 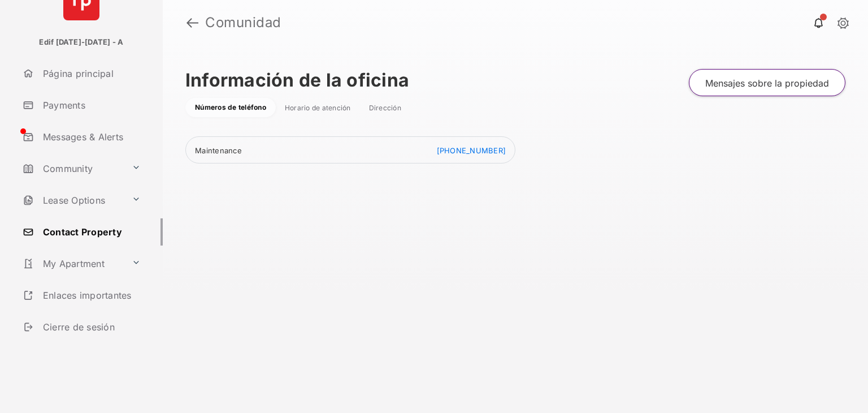 I want to click on a: Enlaces importantes, so click(x=81, y=295).